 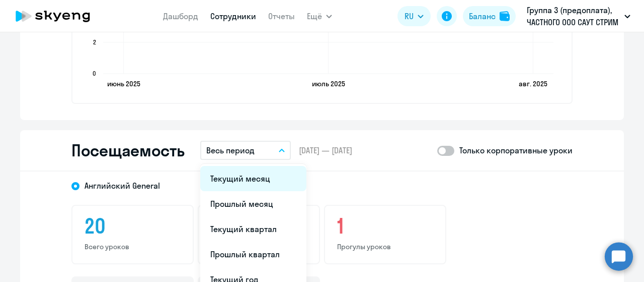 I want to click on a: Дашборд, so click(x=181, y=16).